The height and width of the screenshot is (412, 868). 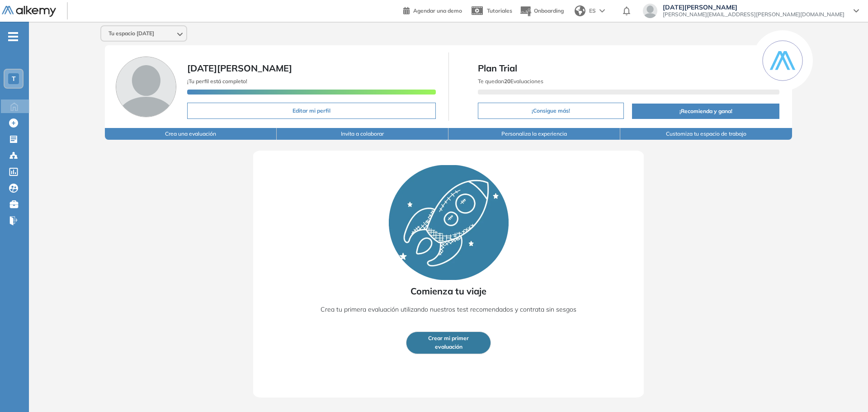 I want to click on button: ¡Consigue más!, so click(x=551, y=111).